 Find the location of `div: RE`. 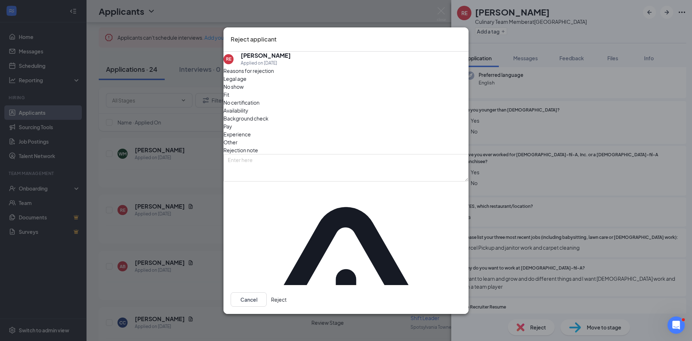

div: RE is located at coordinates (229, 59).